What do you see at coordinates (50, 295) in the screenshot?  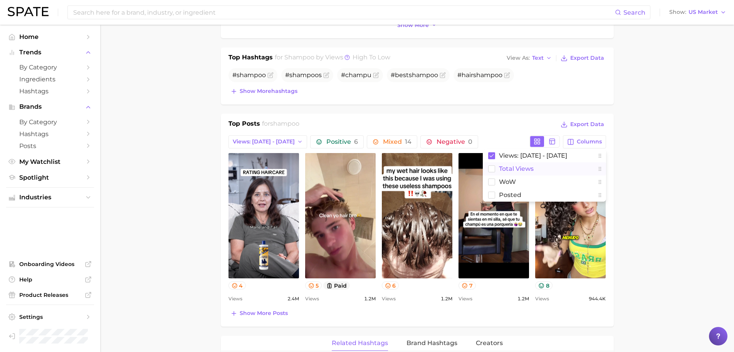 I see `span: Product Releases` at bounding box center [50, 295].